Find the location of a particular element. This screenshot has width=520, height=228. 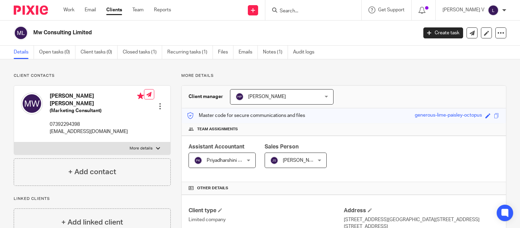

span: Priyadharshini Kalidass is located at coordinates (231, 161).